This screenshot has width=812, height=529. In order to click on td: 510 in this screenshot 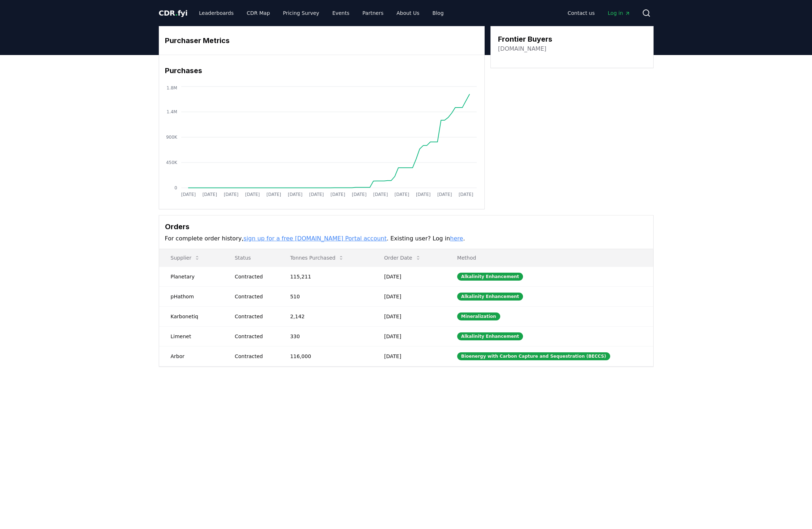, I will do `click(326, 296)`.